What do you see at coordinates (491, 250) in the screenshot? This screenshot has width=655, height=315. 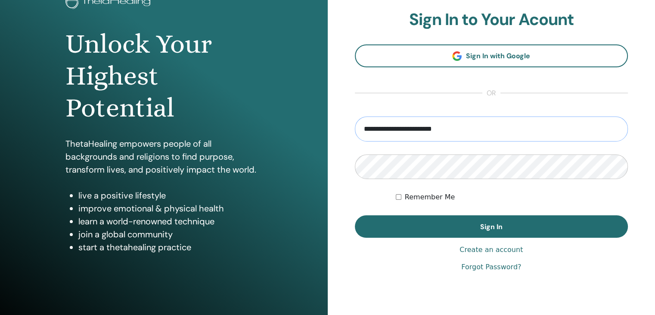 I see `a: Create an account` at bounding box center [491, 250].